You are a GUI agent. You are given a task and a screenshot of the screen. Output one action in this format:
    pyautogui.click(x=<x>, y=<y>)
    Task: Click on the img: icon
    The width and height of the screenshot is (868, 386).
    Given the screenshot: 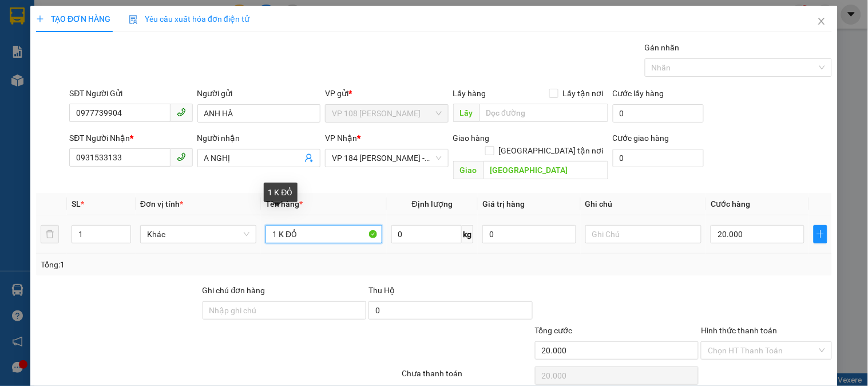 What is the action you would take?
    pyautogui.click(x=133, y=19)
    